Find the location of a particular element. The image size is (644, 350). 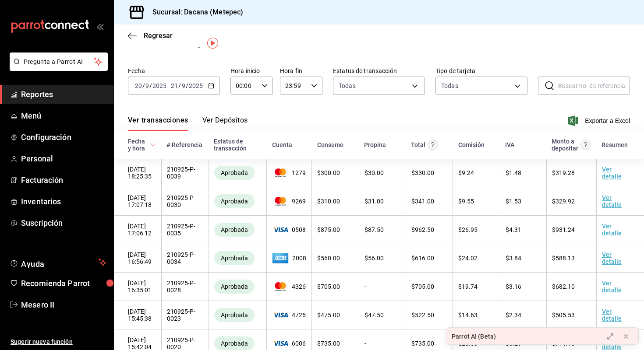

span: $ 682.10 is located at coordinates (563, 287).